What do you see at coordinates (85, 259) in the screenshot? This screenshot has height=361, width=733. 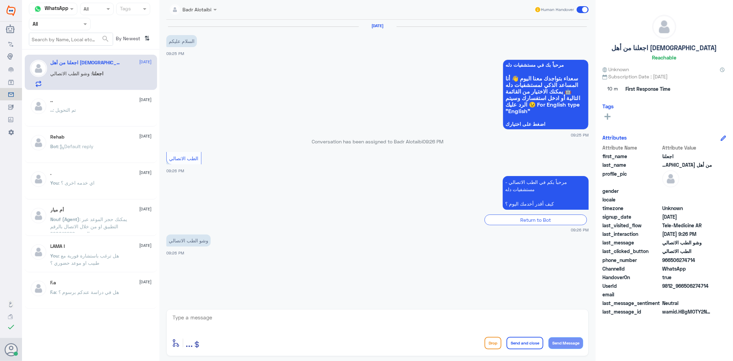 I see `span: : هل ترغب باستشارة فورية مع طبيب او موعد حضوري ؟` at bounding box center [85, 259].